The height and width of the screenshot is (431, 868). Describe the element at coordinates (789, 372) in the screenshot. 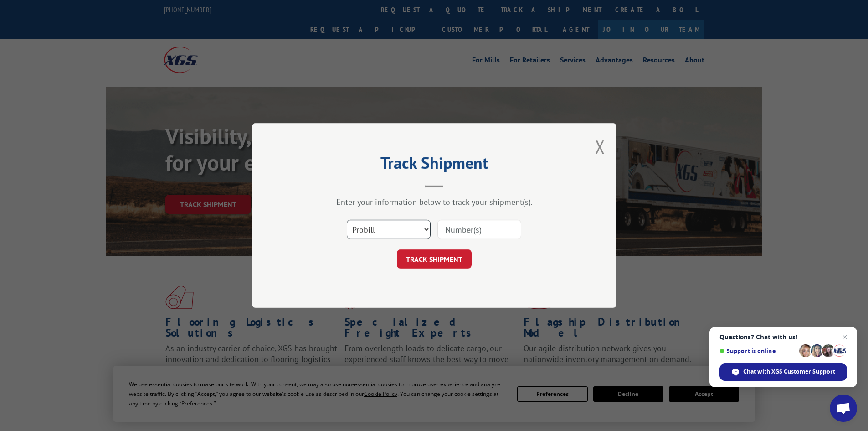

I see `span: Chat with XGS Customer Support` at that location.